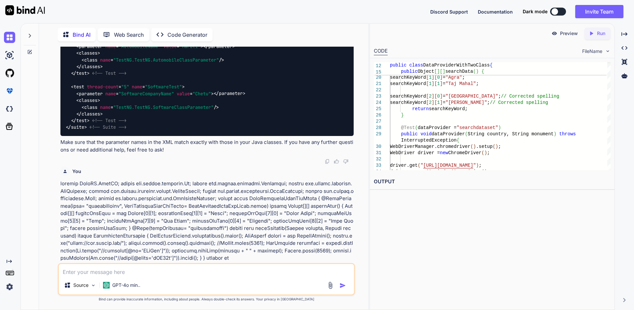 This screenshot has height=310, width=634. What do you see at coordinates (378, 96) in the screenshot?
I see `div: 23` at bounding box center [378, 96].